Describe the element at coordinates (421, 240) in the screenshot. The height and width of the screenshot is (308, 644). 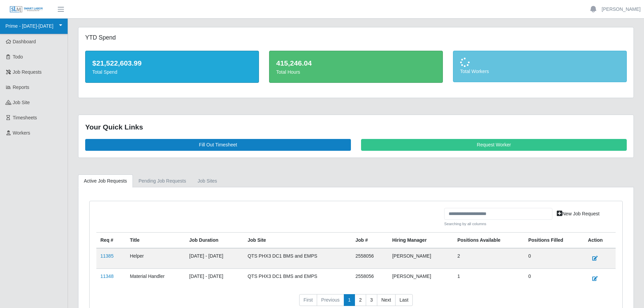
I see `th: Hiring Manager` at that location.